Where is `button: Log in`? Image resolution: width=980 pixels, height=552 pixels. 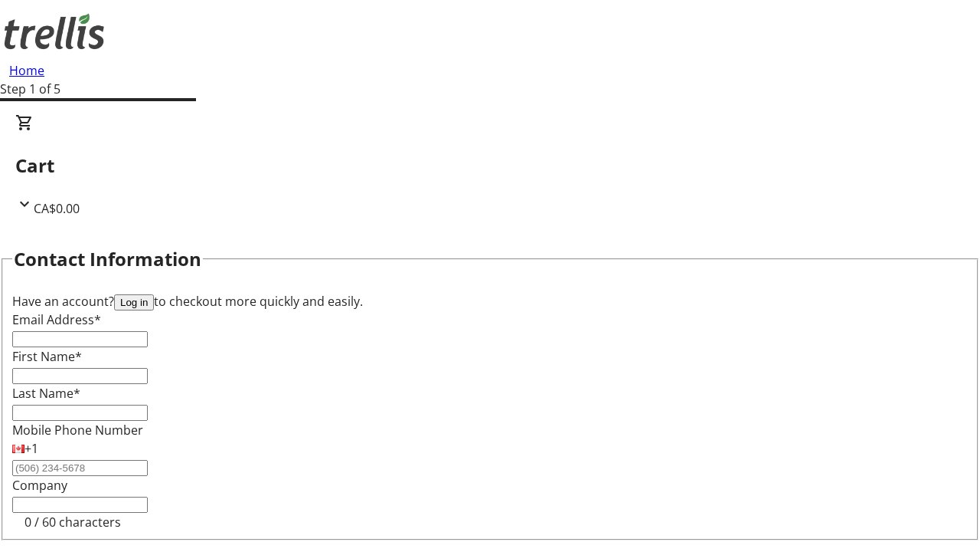 button: Log in is located at coordinates (134, 302).